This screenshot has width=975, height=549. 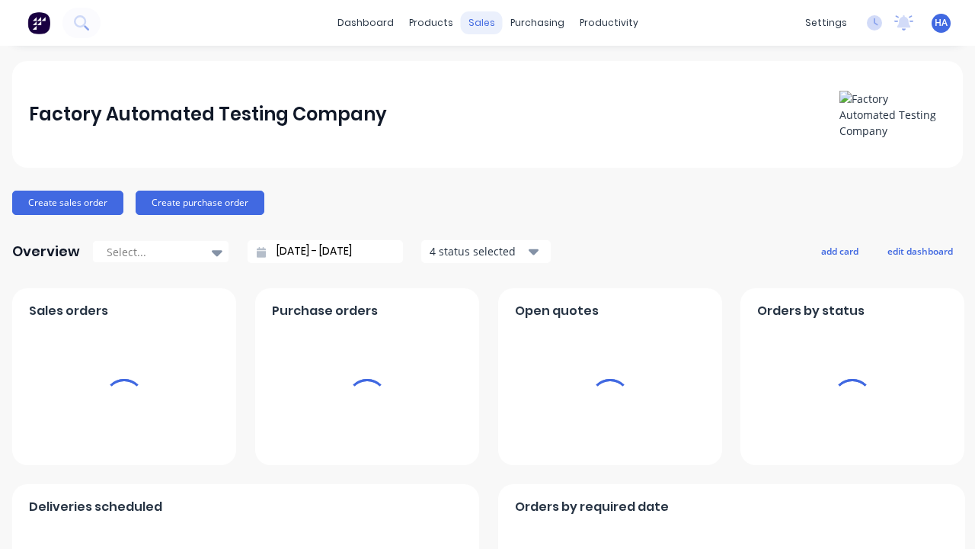 What do you see at coordinates (431, 23) in the screenshot?
I see `div: products` at bounding box center [431, 23].